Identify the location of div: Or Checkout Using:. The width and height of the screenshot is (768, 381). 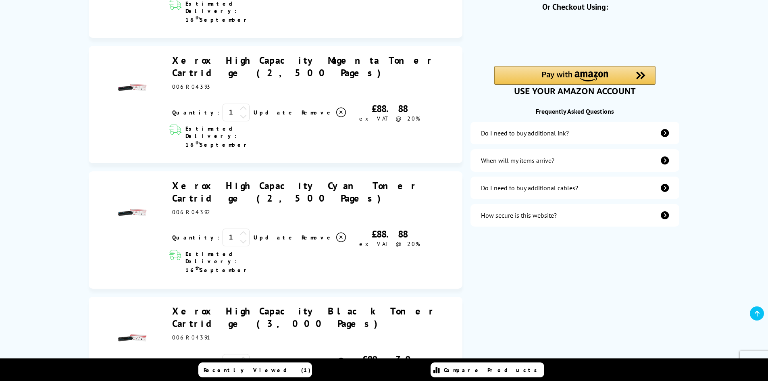
(575, 7).